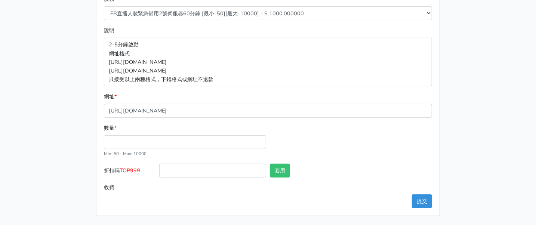  Describe the element at coordinates (110, 128) in the screenshot. I see `label: 數量` at that location.